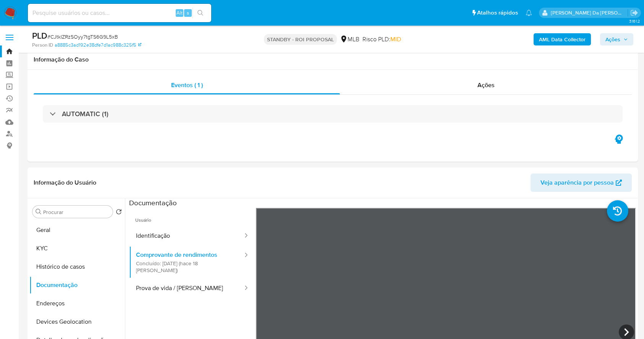 The image size is (644, 339). What do you see at coordinates (634, 13) in the screenshot?
I see `a: Sair` at bounding box center [634, 13].